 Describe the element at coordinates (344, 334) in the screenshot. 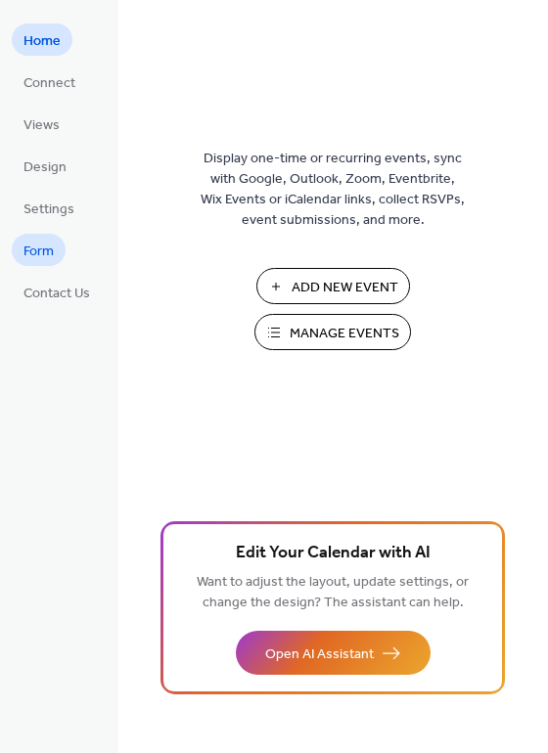

I see `span: Manage Events` at that location.